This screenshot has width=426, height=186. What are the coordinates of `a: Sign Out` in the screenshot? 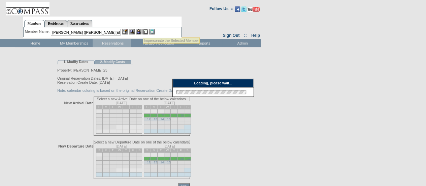 It's located at (231, 35).